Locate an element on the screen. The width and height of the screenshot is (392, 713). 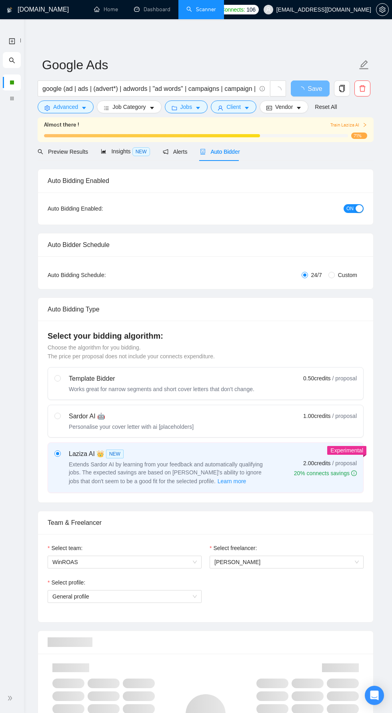
span: delete is located at coordinates (363, 88).